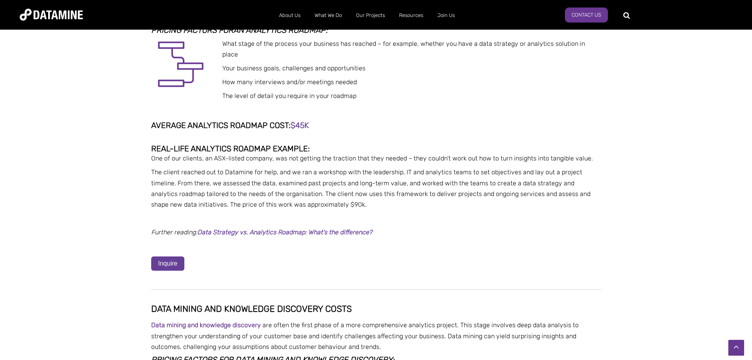 This screenshot has width=752, height=360. What do you see at coordinates (181, 64) in the screenshot?
I see `img: Programme management` at bounding box center [181, 64].